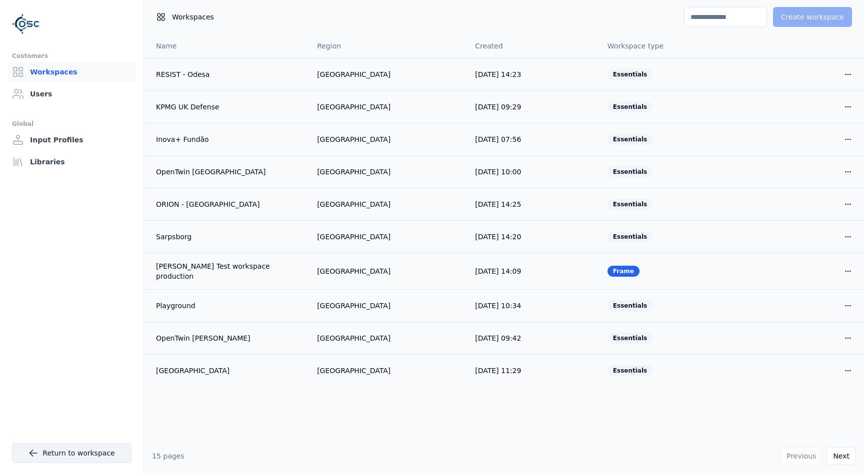 Image resolution: width=864 pixels, height=473 pixels. I want to click on div: Inova+ Fundão, so click(228, 139).